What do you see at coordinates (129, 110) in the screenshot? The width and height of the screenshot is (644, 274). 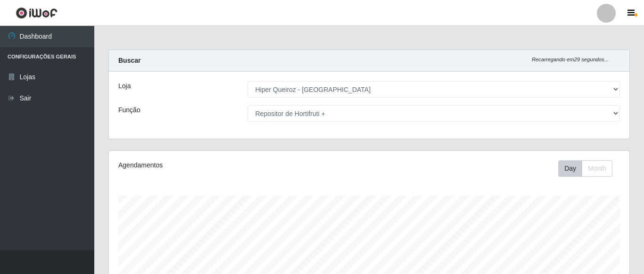 I see `label: Função` at bounding box center [129, 110].